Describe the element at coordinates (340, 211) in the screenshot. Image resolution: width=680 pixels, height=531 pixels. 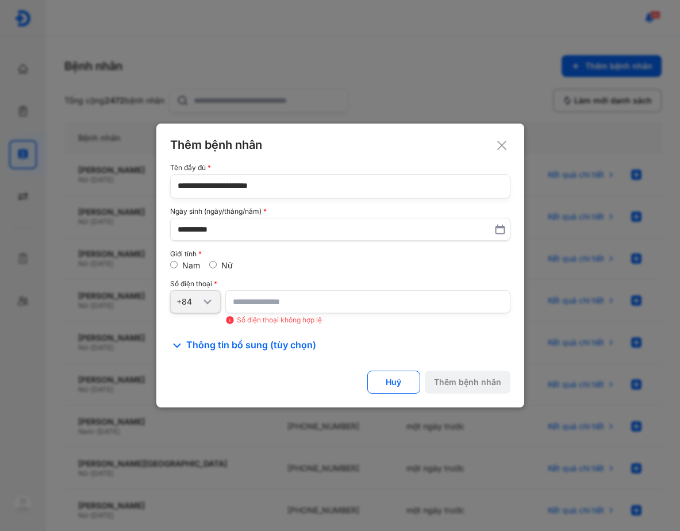
I see `div: Ngày sinh (ngày/tháng/năm)` at that location.